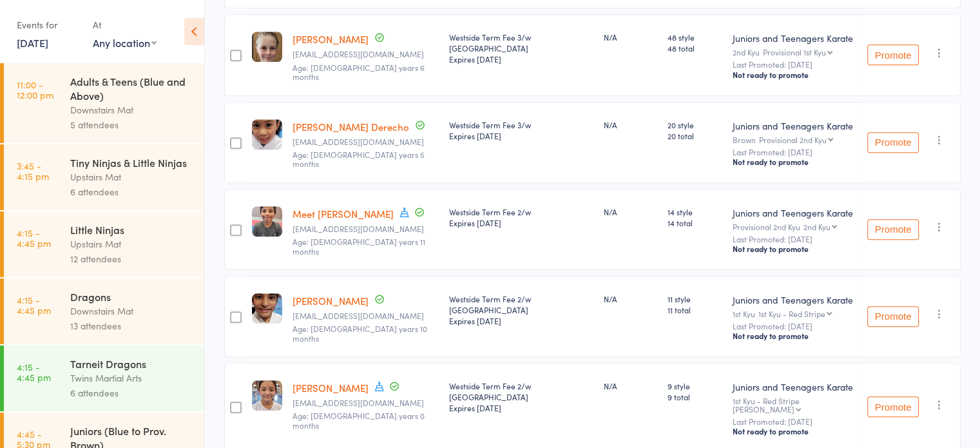 This screenshot has height=448, width=980. What do you see at coordinates (104, 178) in the screenshot?
I see `a: 3:45 -4:15 pmTiny Ninjas & Little NinjasUpstairs Mat6 attendees` at bounding box center [104, 178].